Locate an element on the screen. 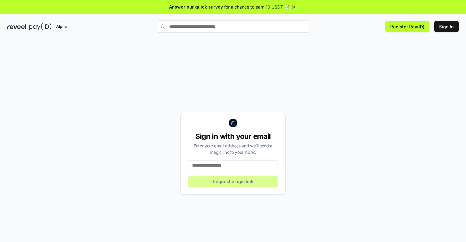  span: for a chance to earn 10 USDT 📝 is located at coordinates (257, 7).